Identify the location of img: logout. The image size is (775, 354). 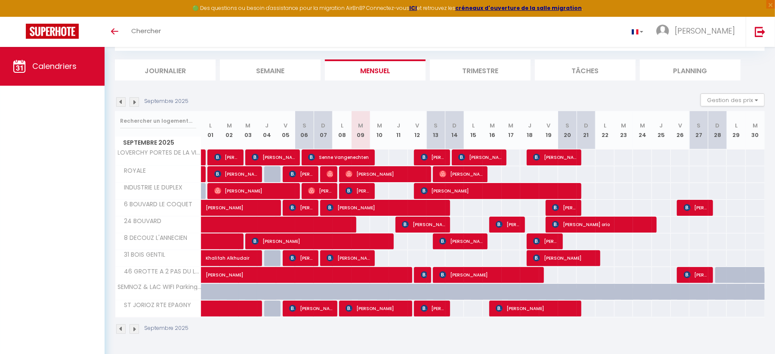
(760, 31).